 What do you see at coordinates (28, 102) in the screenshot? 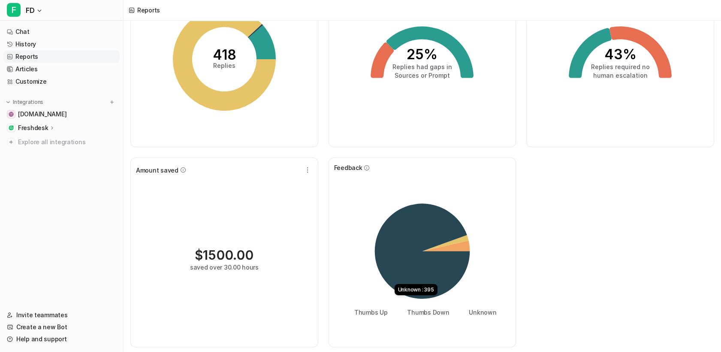
I see `p: Integrations` at bounding box center [28, 102].